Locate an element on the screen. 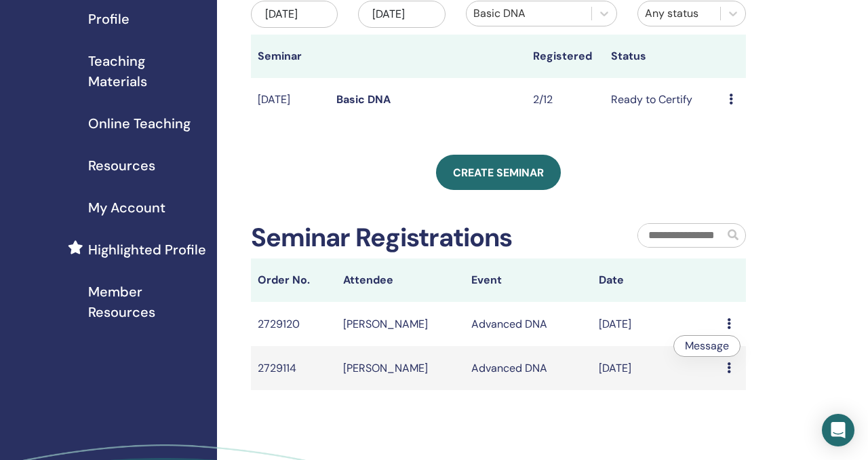 The width and height of the screenshot is (868, 460). span: Highlighted Profile is located at coordinates (147, 250).